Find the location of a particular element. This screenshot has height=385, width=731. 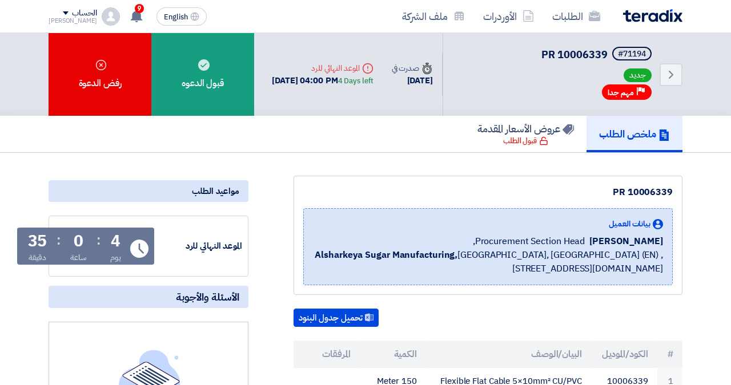

div: يوم is located at coordinates (115, 257).